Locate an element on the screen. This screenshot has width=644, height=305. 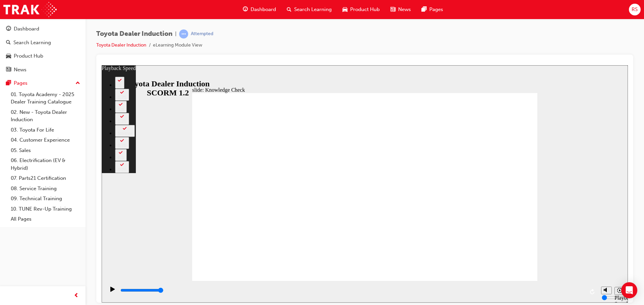
div: 2 is located at coordinates (18, 20).